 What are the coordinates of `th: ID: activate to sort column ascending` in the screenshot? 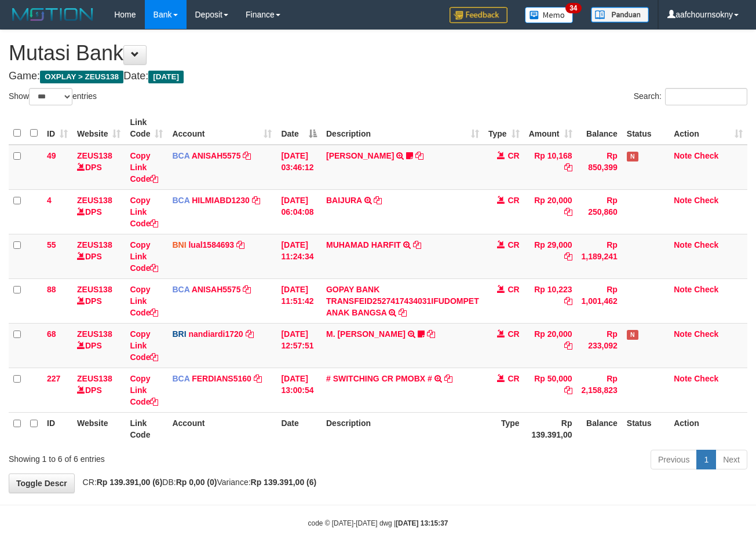 It's located at (57, 128).